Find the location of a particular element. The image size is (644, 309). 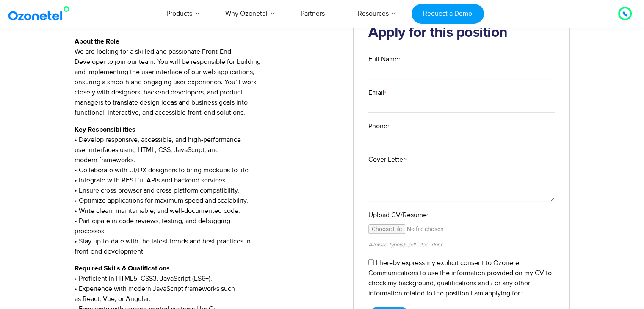

label: Upload CV/Resume is located at coordinates (462, 215).